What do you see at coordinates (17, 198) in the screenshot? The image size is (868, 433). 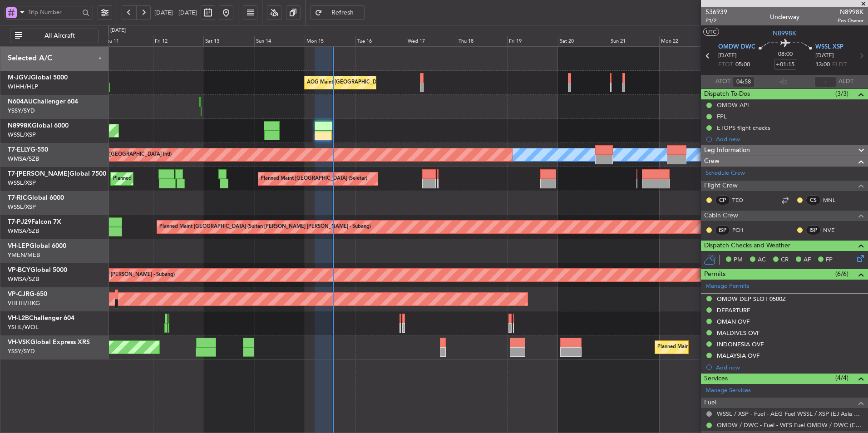 I see `span: T7-RIC` at bounding box center [17, 198].